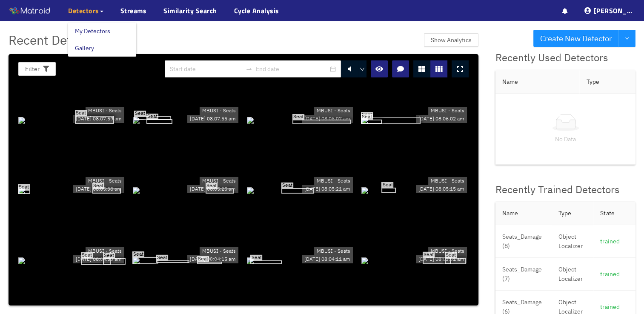  Describe the element at coordinates (614, 213) in the screenshot. I see `th: State` at that location.